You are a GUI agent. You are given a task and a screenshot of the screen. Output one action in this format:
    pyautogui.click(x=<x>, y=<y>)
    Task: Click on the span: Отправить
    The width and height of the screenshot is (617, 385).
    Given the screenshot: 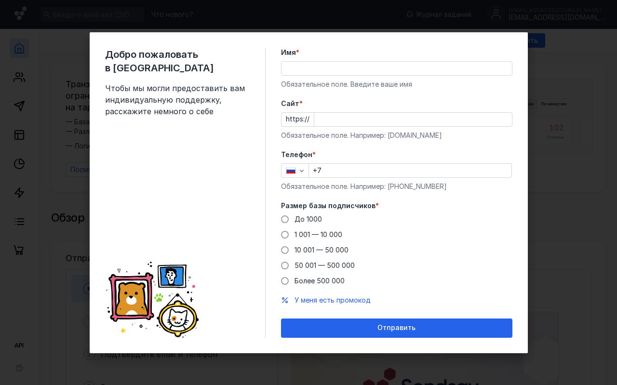 What is the action you would take?
    pyautogui.click(x=396, y=328)
    